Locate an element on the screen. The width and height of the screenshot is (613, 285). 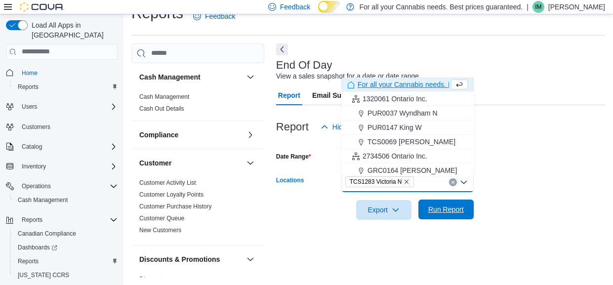
a: Canadian Compliance is located at coordinates (47, 234).